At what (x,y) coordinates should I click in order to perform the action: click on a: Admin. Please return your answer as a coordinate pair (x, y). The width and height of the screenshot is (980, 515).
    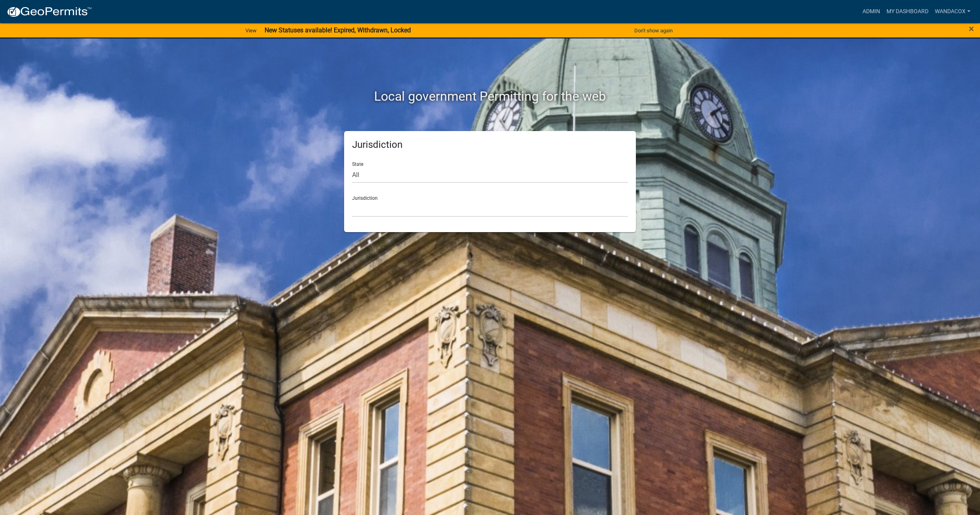
    Looking at the image, I should click on (871, 12).